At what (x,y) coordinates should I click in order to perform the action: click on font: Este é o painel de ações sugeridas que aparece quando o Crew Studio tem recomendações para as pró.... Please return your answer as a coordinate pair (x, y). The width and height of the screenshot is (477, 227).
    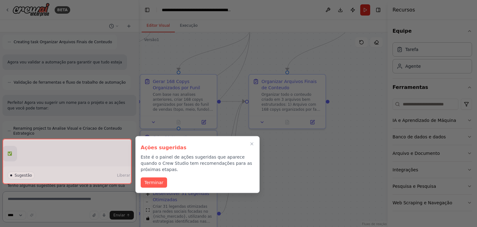
    Looking at the image, I should click on (196, 163).